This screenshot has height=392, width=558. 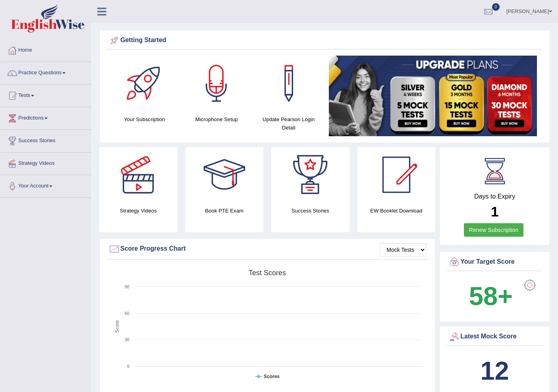 What do you see at coordinates (127, 314) in the screenshot?
I see `text: 60` at bounding box center [127, 314].